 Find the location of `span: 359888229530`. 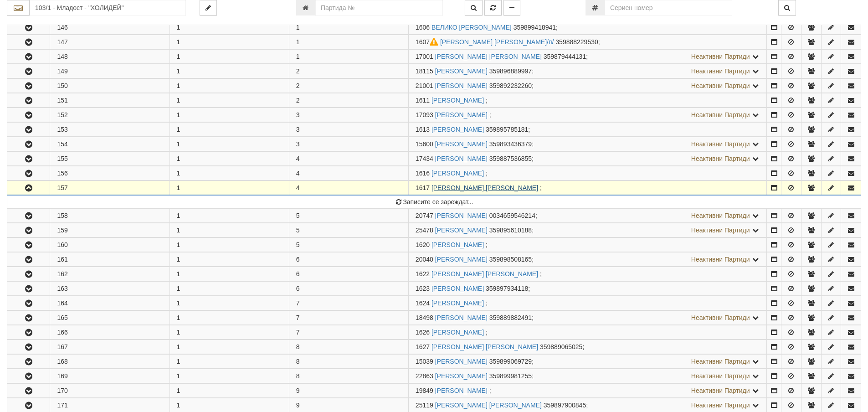

span: 359888229530 is located at coordinates (577, 42).